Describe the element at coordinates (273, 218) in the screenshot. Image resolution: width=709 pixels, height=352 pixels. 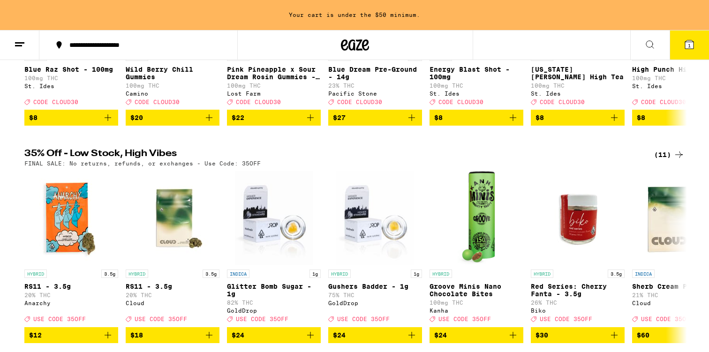
I see `img: GoldDrop - Glitter Bomb Sugar - 1g` at that location.